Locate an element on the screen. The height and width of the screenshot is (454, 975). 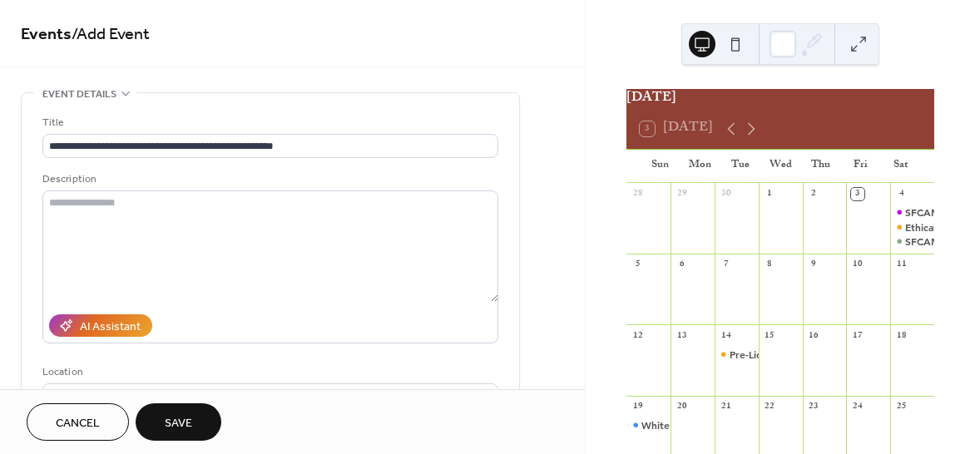
div: 4 is located at coordinates (901, 194).